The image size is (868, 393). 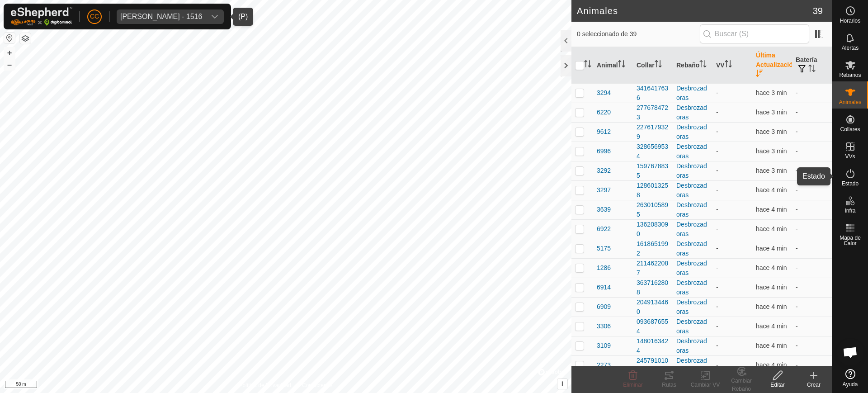 What do you see at coordinates (603, 151) in the screenshot?
I see `span: 6996` at bounding box center [603, 151].